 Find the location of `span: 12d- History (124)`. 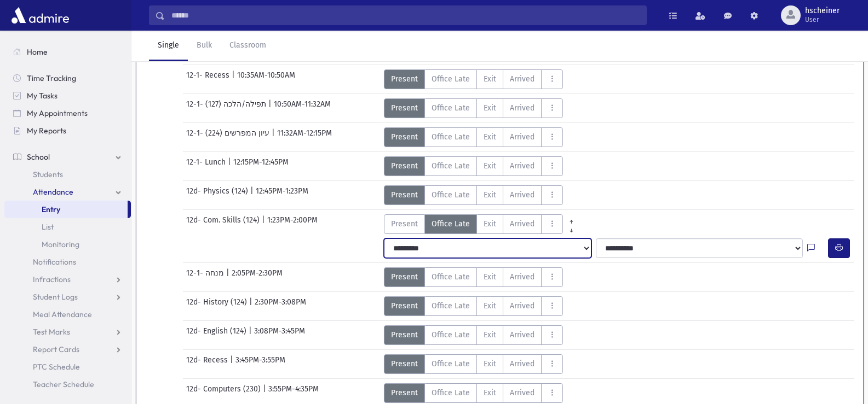

span: 12d- History (124) is located at coordinates (217, 306).